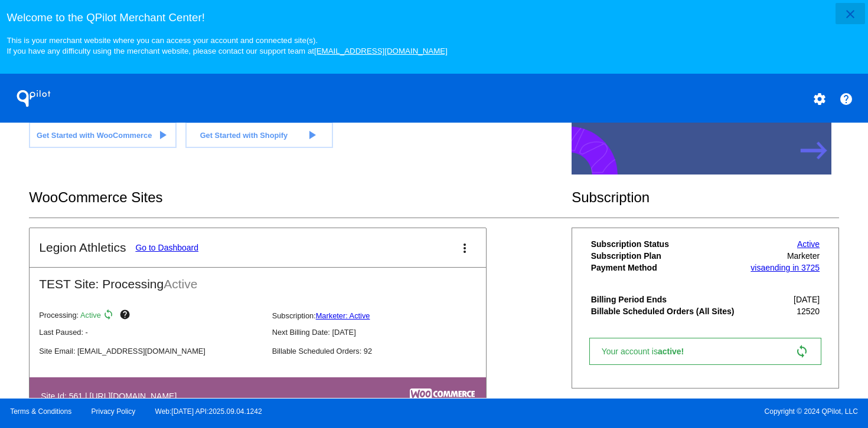 The image size is (868, 428). What do you see at coordinates (226, 45) in the screenshot?
I see `small: This is your merchant website where you can access your account and connected site(s). If you hav...` at bounding box center [226, 45].